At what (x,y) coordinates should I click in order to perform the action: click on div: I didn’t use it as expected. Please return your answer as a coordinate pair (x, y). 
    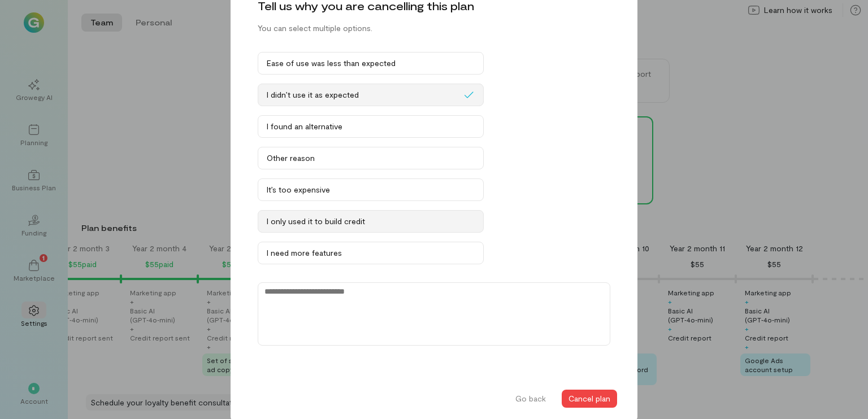
    Looking at the image, I should click on (365, 95).